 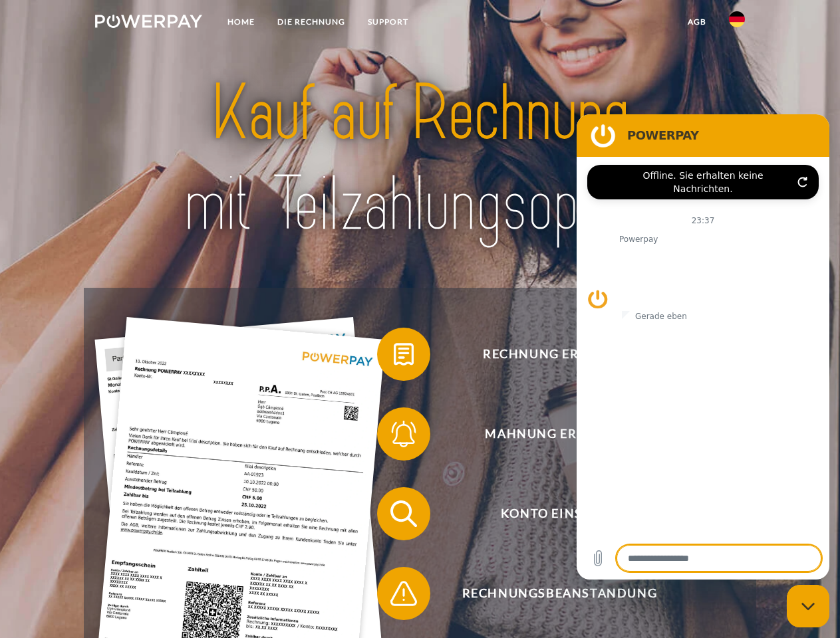 I want to click on img: de, so click(x=736, y=19).